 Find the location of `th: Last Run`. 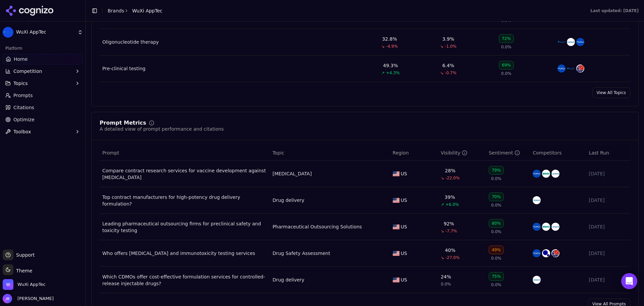

th: Last Run is located at coordinates (608, 153).